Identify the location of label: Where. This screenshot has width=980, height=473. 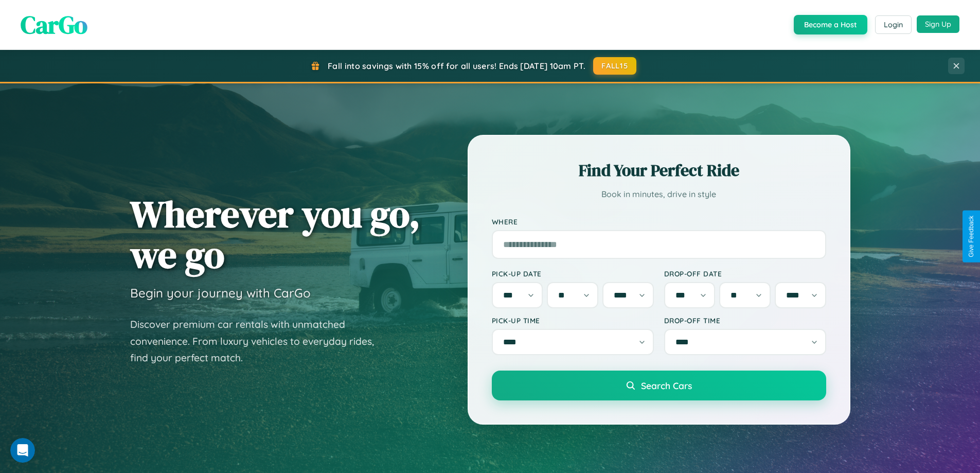
(659, 221).